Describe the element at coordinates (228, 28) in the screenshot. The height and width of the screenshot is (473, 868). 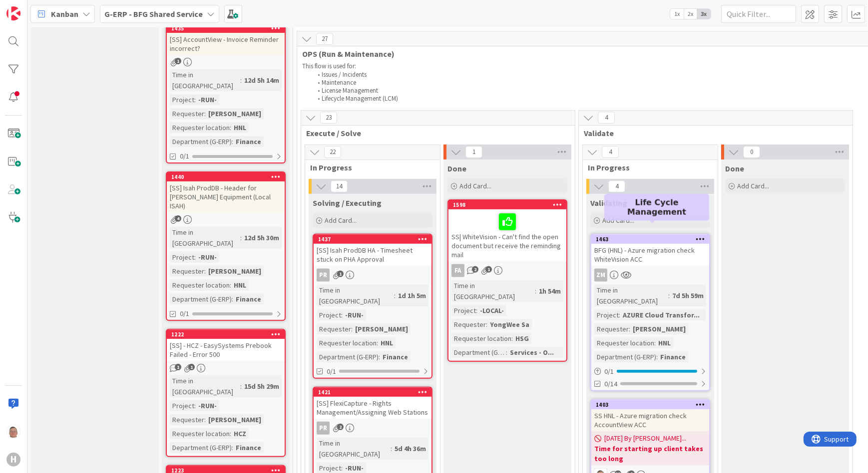
I see `div: 1435` at that location.